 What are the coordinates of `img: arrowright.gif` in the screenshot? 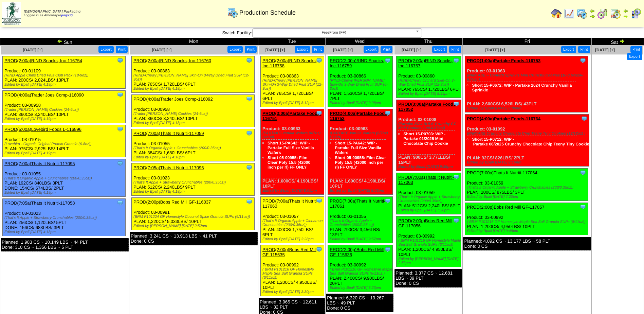 It's located at (626, 16).